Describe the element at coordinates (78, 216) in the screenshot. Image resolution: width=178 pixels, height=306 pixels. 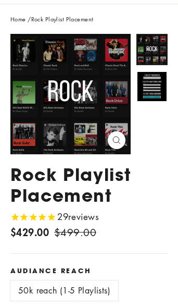
I see `span: 29 reviews` at that location.